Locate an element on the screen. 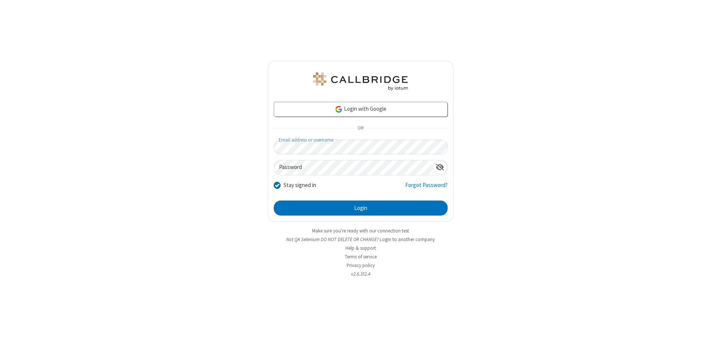 The height and width of the screenshot is (344, 721). a: Terms of service is located at coordinates (360, 256).